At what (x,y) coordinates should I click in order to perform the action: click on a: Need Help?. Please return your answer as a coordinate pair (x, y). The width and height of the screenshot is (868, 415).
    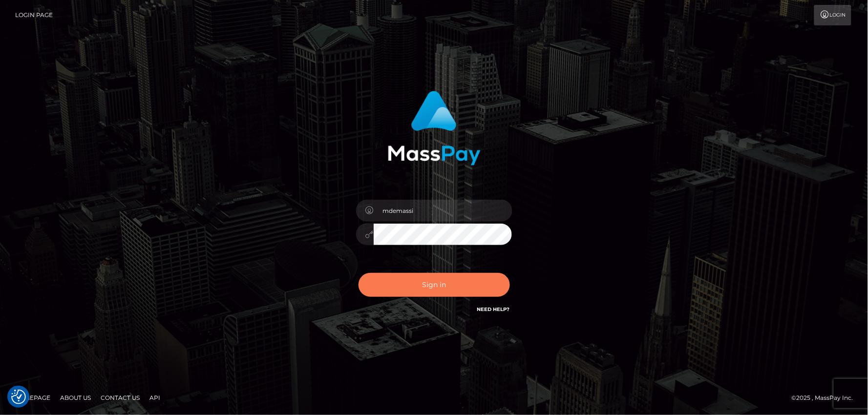
    Looking at the image, I should click on (493, 309).